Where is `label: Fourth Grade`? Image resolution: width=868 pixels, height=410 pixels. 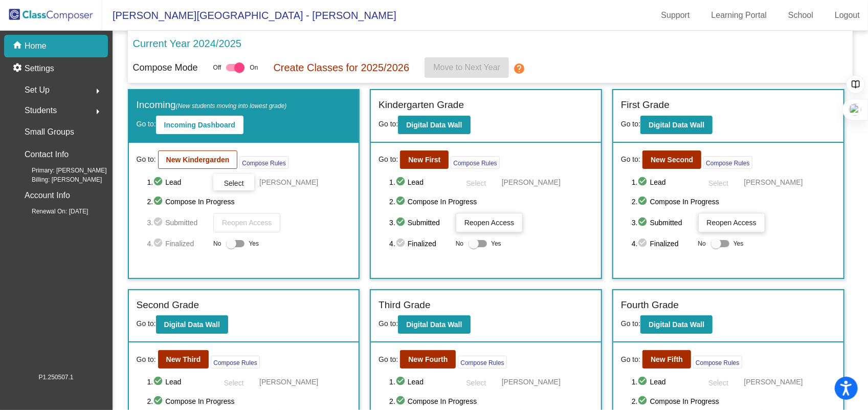
label: Fourth Grade is located at coordinates (650, 305).